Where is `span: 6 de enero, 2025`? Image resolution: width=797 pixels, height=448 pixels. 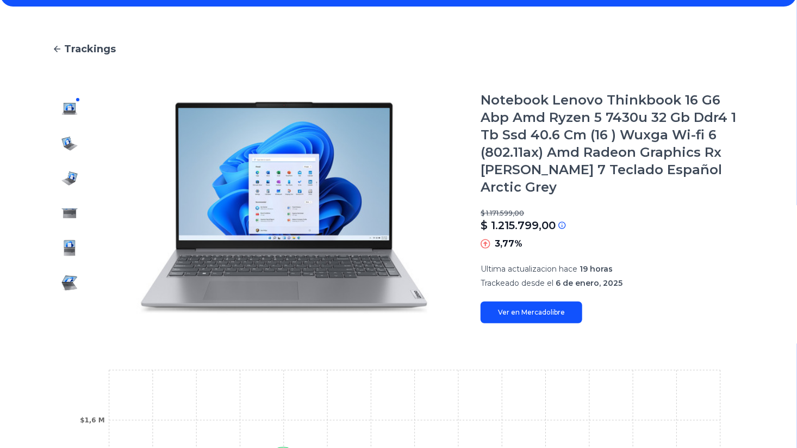
span: 6 de enero, 2025 is located at coordinates (589, 283).